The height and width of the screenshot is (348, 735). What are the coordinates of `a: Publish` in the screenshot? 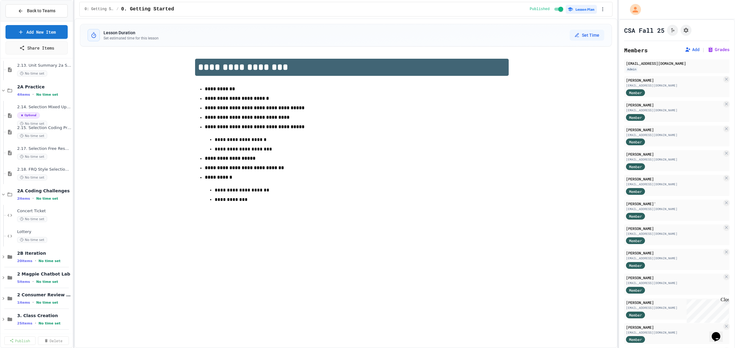 It's located at (20, 341).